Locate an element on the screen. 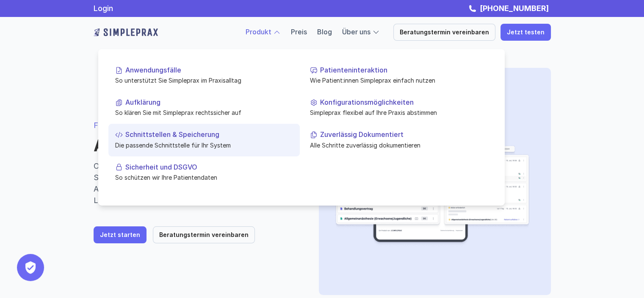 The image size is (644, 298). a: Zuverlässig DokumentiertAlle Schritte zuverlässig dokumentieren is located at coordinates (399, 139).